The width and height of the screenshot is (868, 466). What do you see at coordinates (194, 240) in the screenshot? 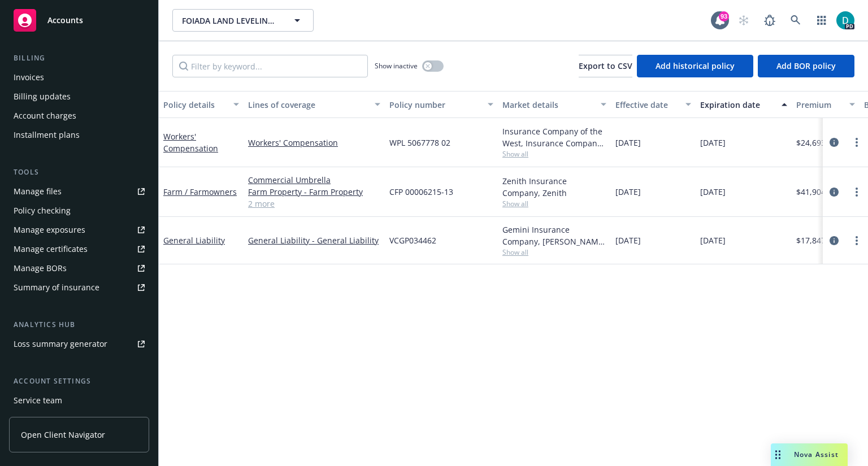
I see `a: General Liability` at bounding box center [194, 240].